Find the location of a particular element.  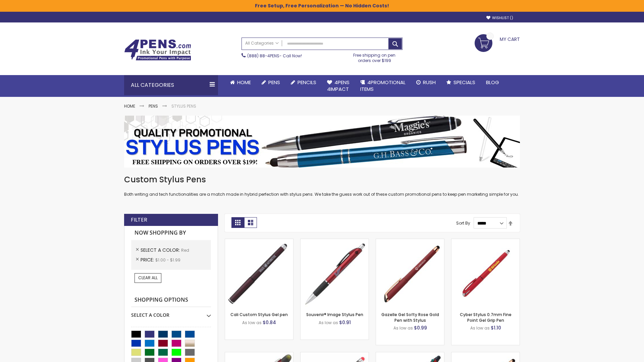

a: (888) 88-4PENS is located at coordinates (263, 56).